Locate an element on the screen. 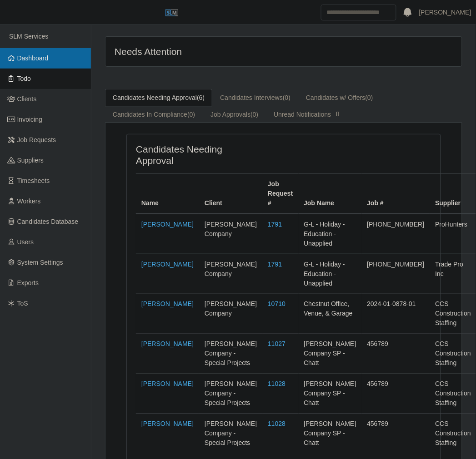 The height and width of the screenshot is (459, 476). a: Candidates Needing Approval is located at coordinates (159, 98).